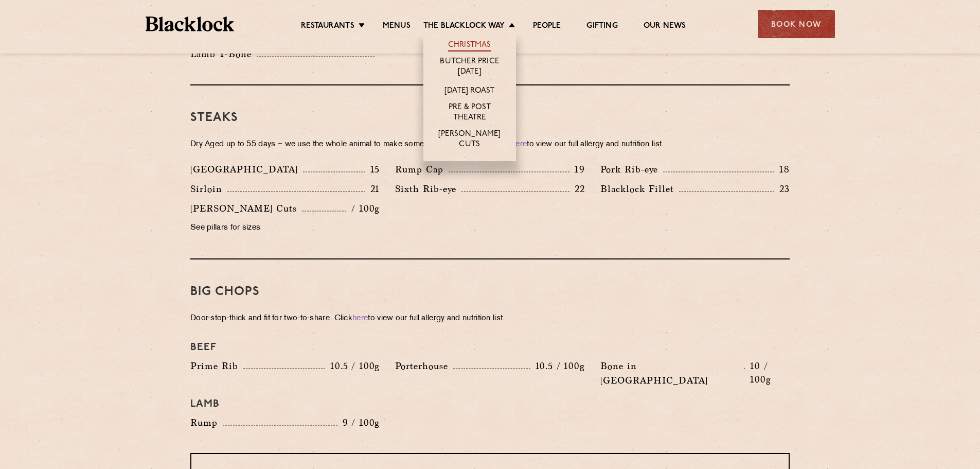 The width and height of the screenshot is (980, 469). I want to click on p: Sirloin, so click(209, 189).